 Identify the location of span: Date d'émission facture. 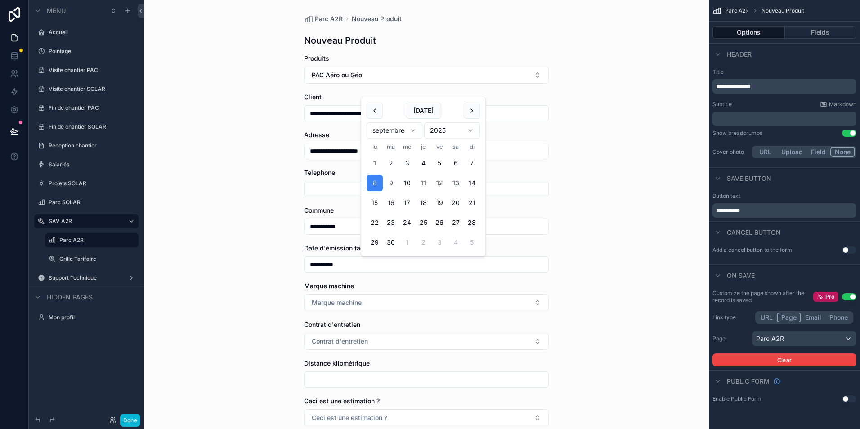
(340, 248).